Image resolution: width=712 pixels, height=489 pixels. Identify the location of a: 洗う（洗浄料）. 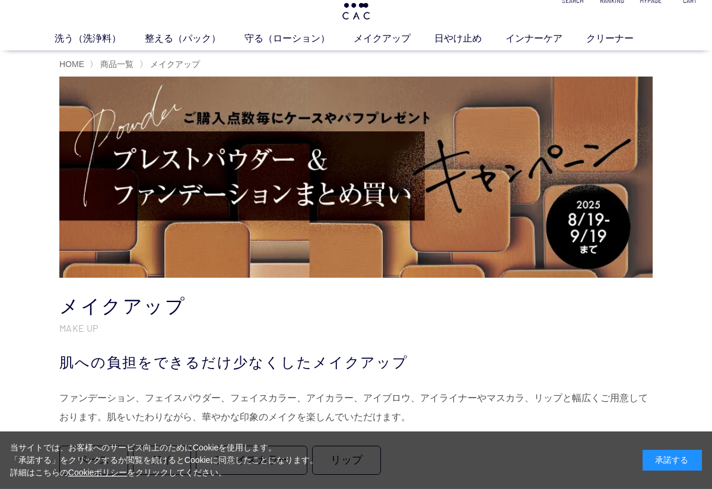
(100, 39).